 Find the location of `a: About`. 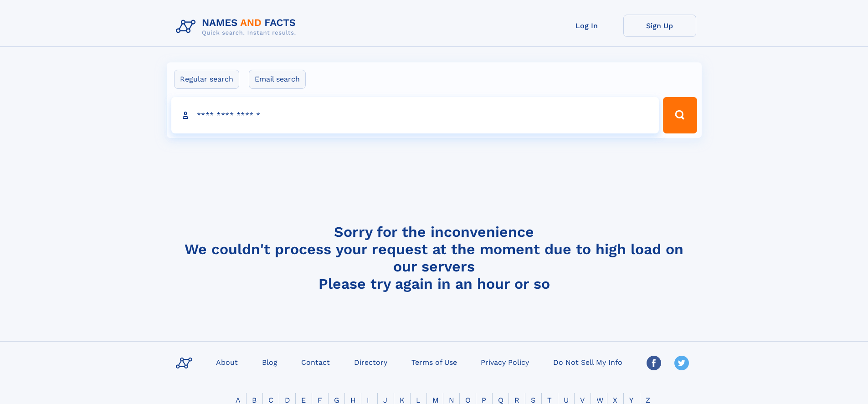

a: About is located at coordinates (227, 361).